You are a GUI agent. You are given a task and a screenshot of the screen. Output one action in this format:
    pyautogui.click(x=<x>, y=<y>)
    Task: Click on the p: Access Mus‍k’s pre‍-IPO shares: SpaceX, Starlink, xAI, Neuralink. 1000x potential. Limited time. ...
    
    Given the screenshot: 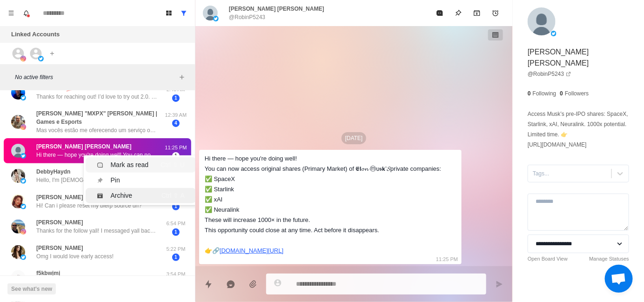 What is the action you would take?
    pyautogui.click(x=578, y=129)
    